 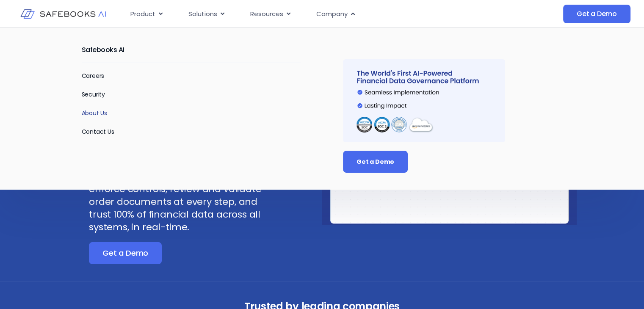 What do you see at coordinates (93, 76) in the screenshot?
I see `a: Careers` at bounding box center [93, 76].